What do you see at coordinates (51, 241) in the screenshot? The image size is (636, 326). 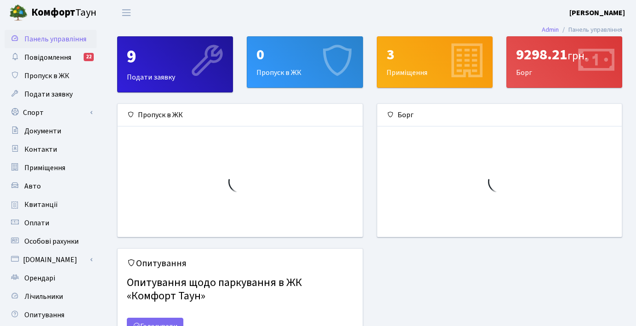 I see `span: Особові рахунки` at bounding box center [51, 241].